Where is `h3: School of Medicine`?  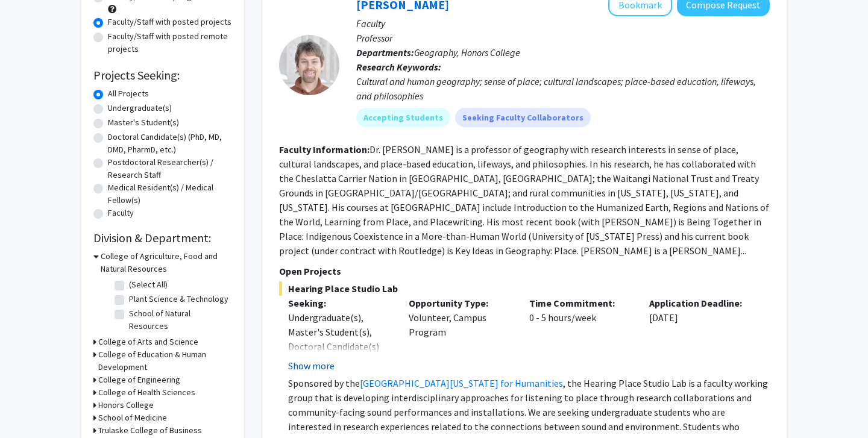
h3: School of Medicine is located at coordinates (133, 417).